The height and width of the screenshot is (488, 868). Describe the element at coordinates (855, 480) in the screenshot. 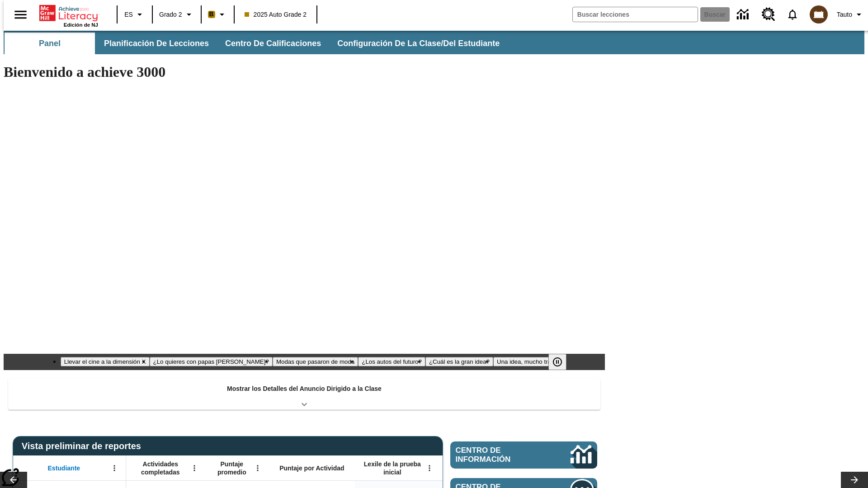

I see `button: Carrusel de lecciones, seguir` at that location.